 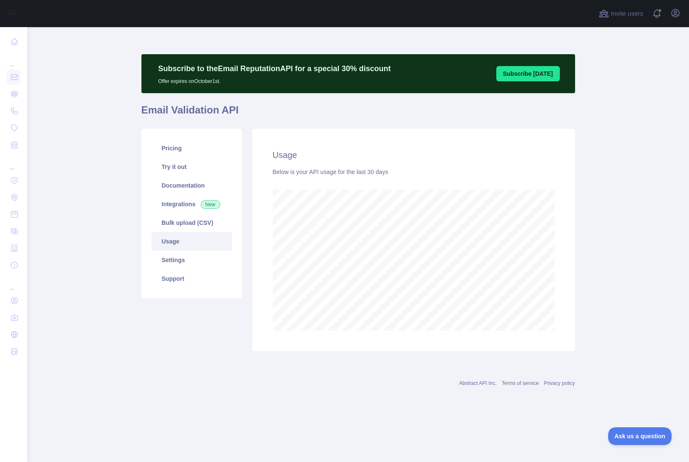 What do you see at coordinates (192, 279) in the screenshot?
I see `a: Support` at bounding box center [192, 279].